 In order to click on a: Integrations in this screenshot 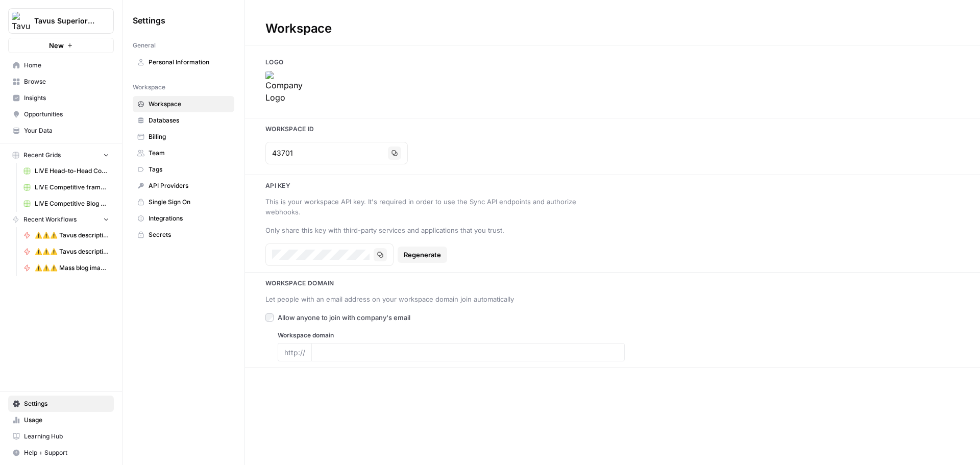, I will do `click(183, 218)`.